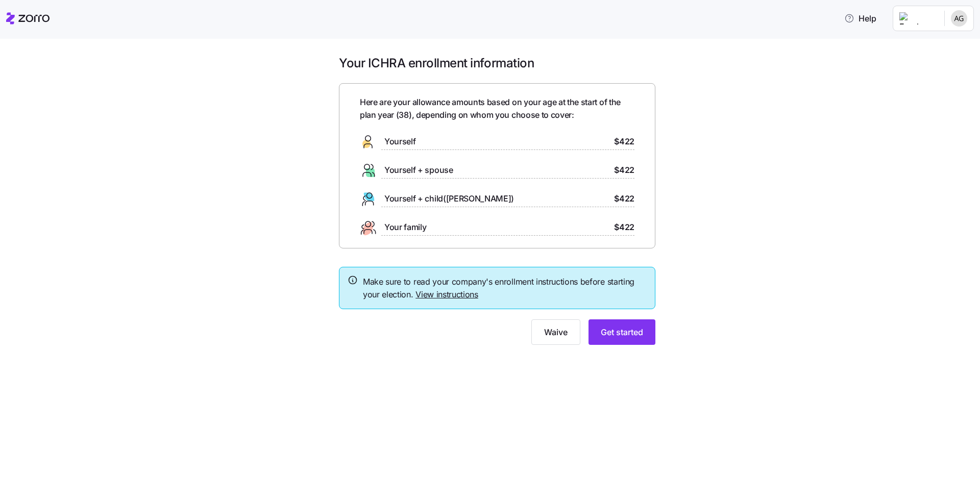  What do you see at coordinates (622, 332) in the screenshot?
I see `button: Get started` at bounding box center [622, 332].